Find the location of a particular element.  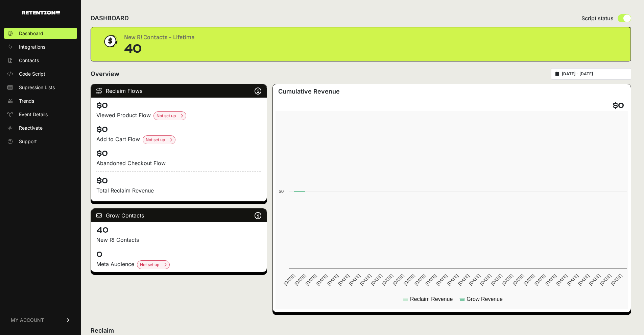

div: New R! Contacts - Lifetime is located at coordinates (159, 38).